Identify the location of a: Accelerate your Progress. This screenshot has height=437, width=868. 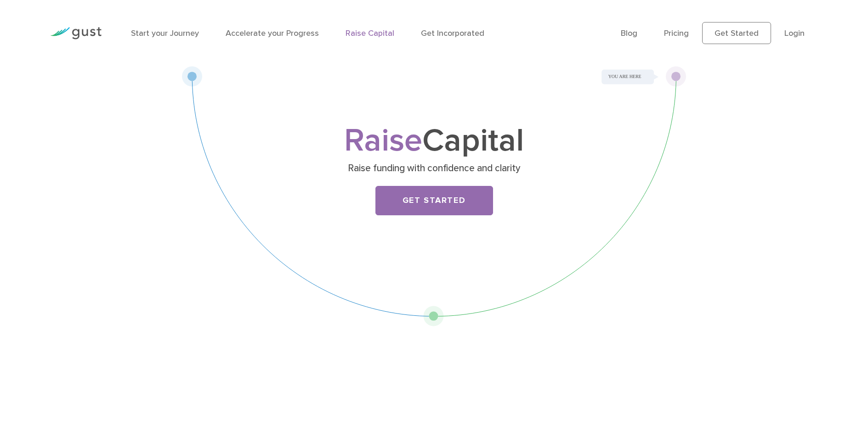
(272, 33).